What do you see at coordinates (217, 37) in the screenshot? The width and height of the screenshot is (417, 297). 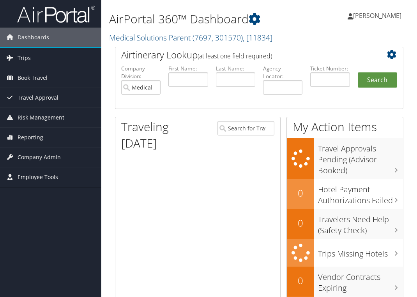 I see `span: ( 7697, 301570 )` at bounding box center [217, 37].